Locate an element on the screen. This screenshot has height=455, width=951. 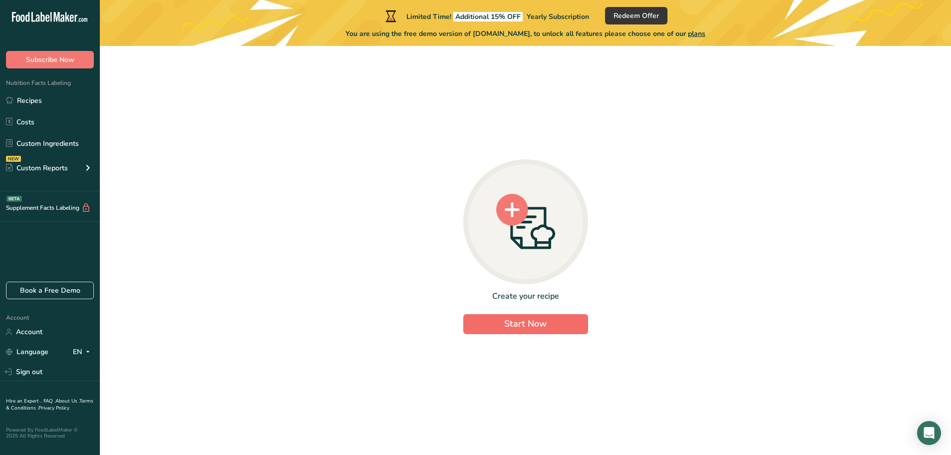
a: About Us . is located at coordinates (67, 401).